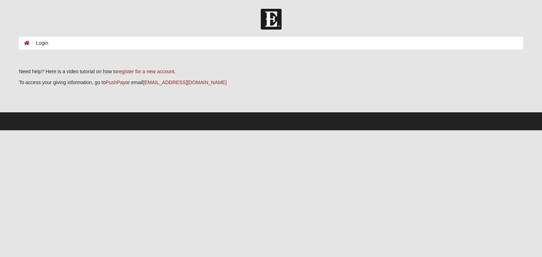  I want to click on img: Church of Eleven22 Logo, so click(271, 19).